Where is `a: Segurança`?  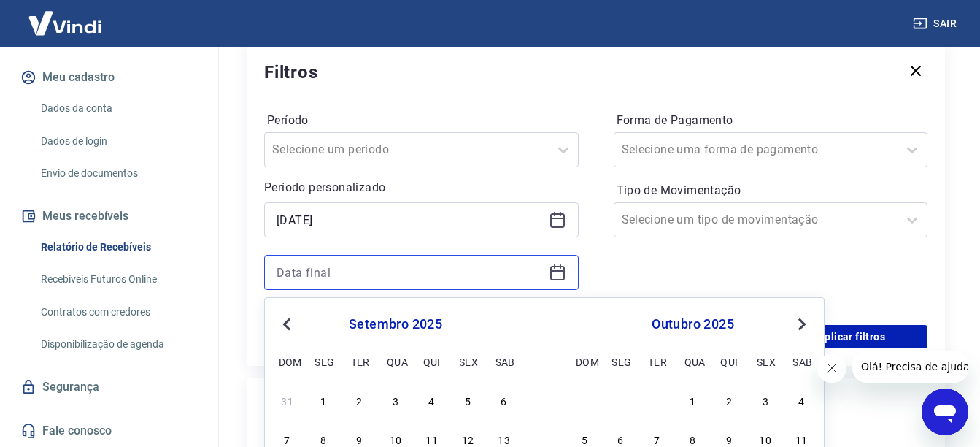 a: Segurança is located at coordinates (109, 387).